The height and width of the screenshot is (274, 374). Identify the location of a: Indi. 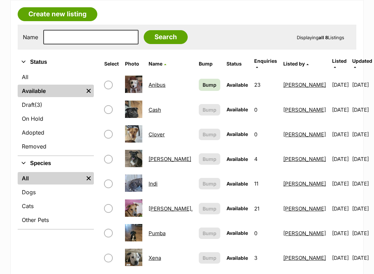
(153, 184).